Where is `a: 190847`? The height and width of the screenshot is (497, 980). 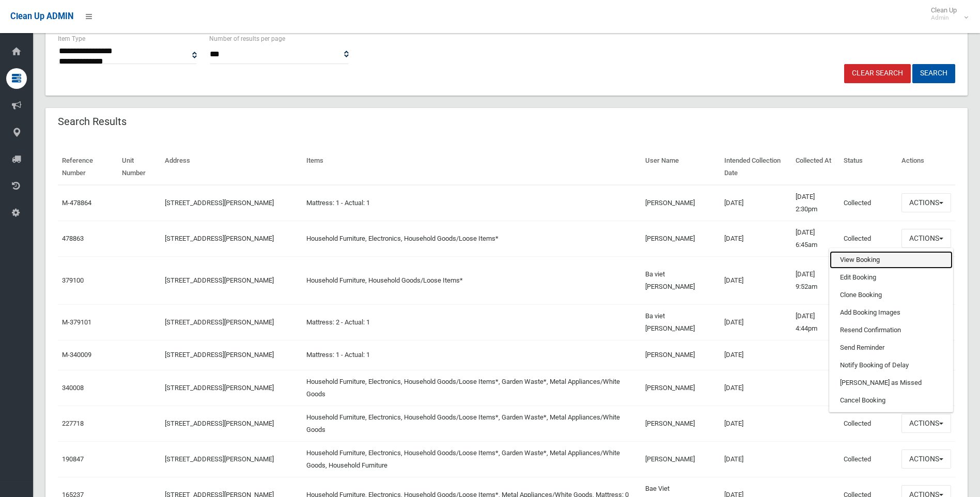
a: 190847 is located at coordinates (73, 458).